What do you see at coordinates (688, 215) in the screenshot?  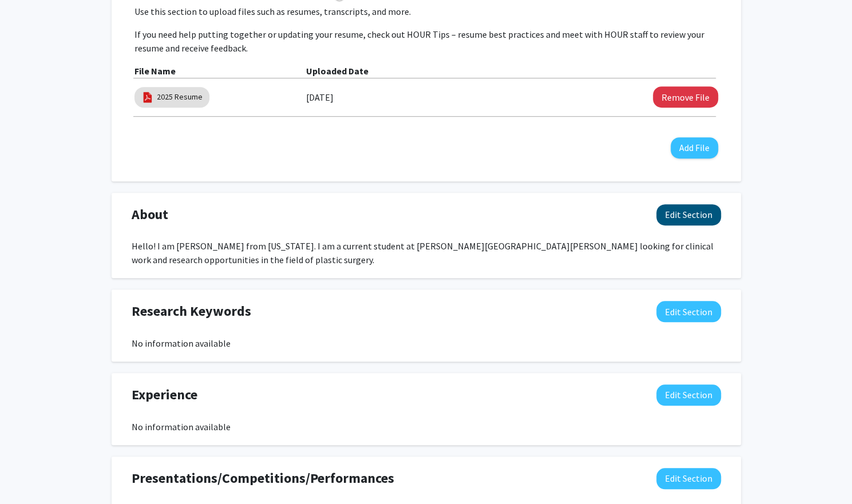 I see `button: Edit About` at bounding box center [688, 215].